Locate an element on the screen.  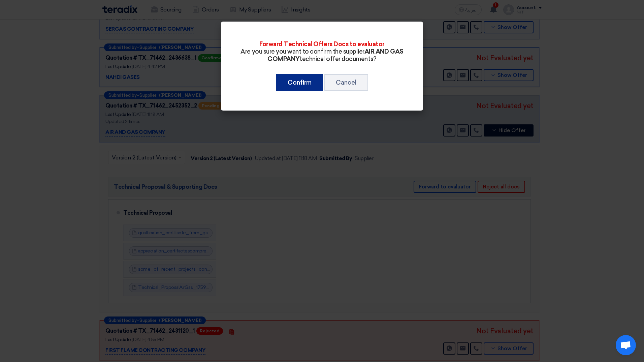
div: Open chat is located at coordinates (626, 345).